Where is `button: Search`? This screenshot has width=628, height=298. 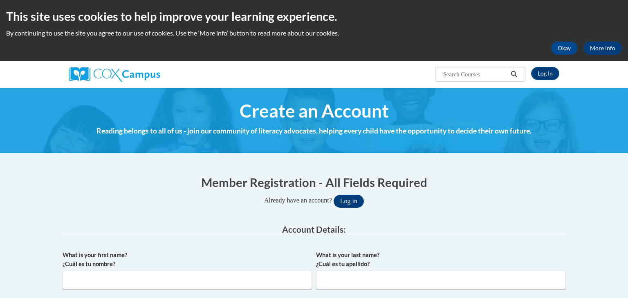 button: Search is located at coordinates (514, 74).